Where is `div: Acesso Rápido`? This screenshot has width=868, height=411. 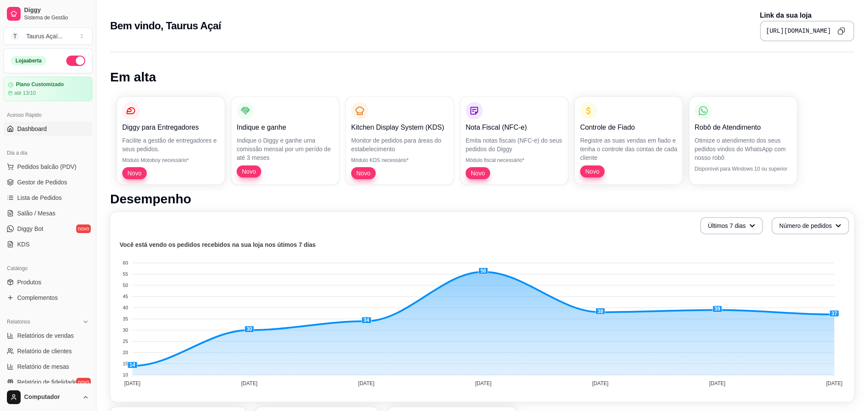 div: Acesso Rápido is located at coordinates (48, 115).